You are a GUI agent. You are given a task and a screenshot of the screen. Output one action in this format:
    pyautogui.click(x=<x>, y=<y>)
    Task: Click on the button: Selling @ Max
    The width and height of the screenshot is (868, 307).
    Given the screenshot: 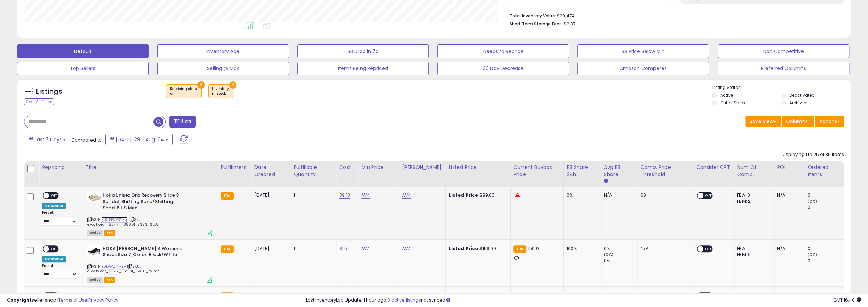 What is the action you would take?
    pyautogui.click(x=223, y=69)
    